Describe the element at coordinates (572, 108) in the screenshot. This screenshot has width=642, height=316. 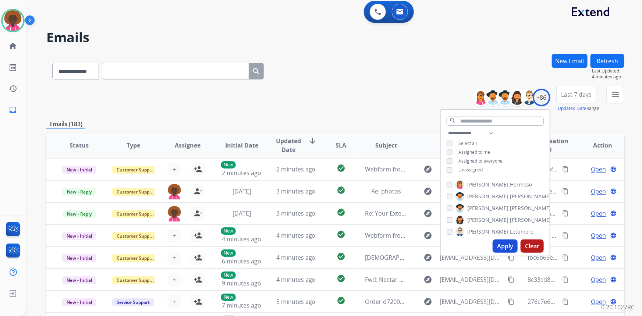
I see `button: Updated Date` at that location.